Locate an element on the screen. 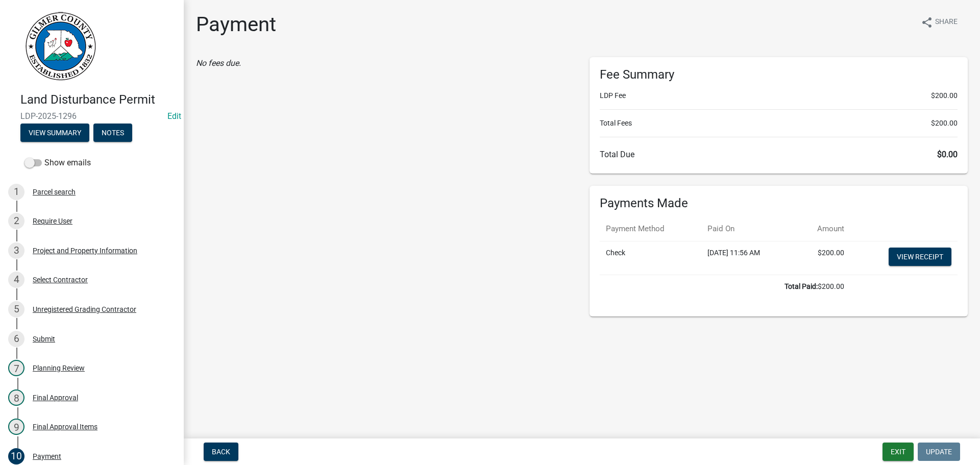  div: 5 is located at coordinates (16, 309).